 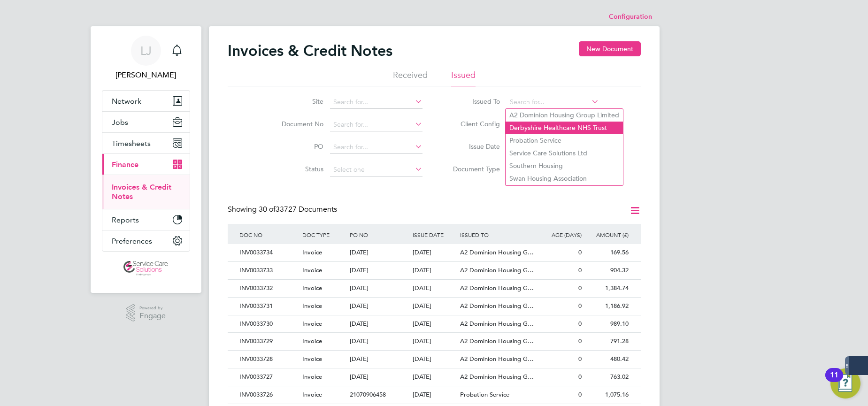 What do you see at coordinates (125, 165) in the screenshot?
I see `span: Finance` at bounding box center [125, 165].